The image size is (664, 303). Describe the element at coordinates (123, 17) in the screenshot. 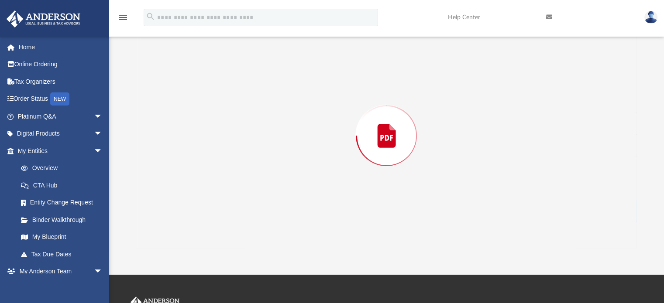

I see `i: menu` at that location.